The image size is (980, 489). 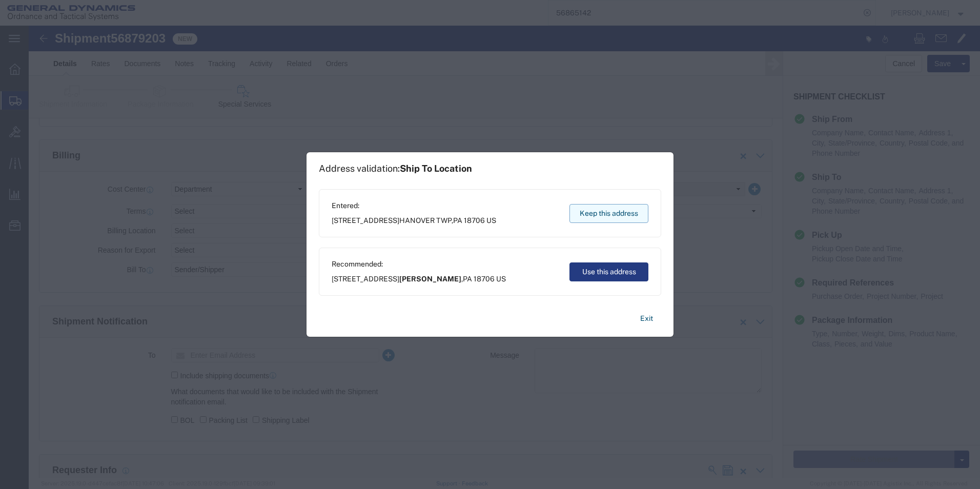 What do you see at coordinates (609, 213) in the screenshot?
I see `button: Keep this address` at bounding box center [609, 213].